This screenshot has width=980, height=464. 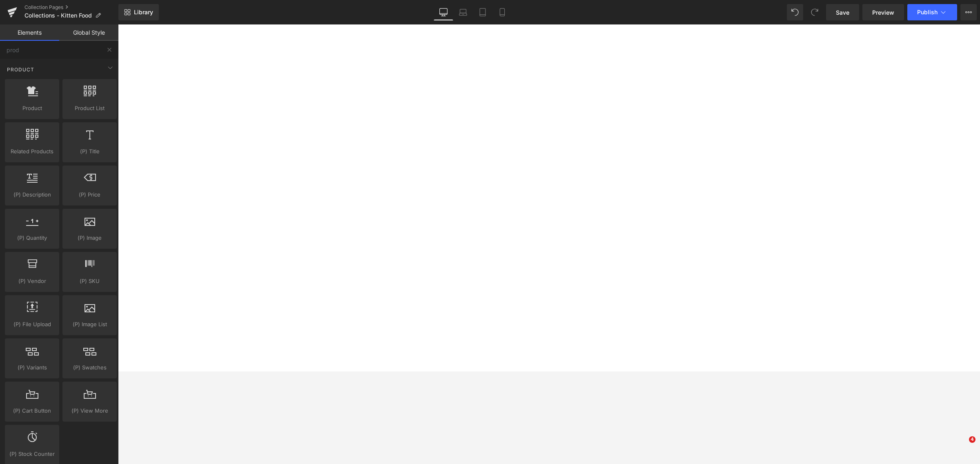 I want to click on span: Library, so click(x=143, y=12).